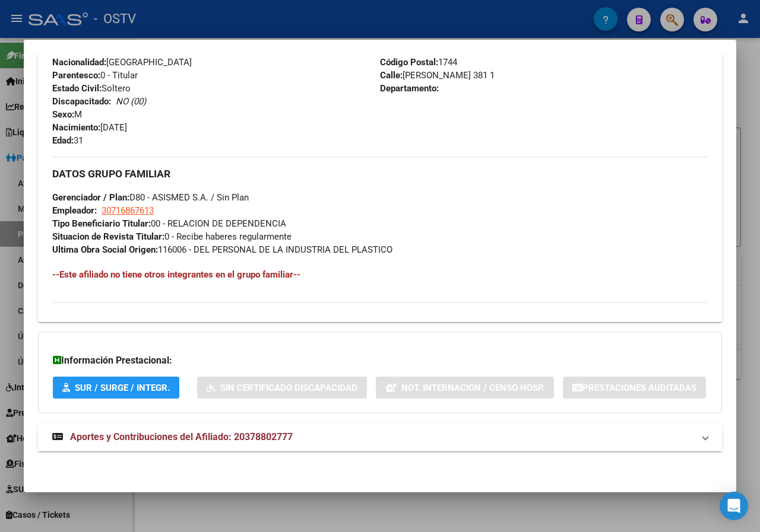 Image resolution: width=760 pixels, height=532 pixels. I want to click on strong: Tipo Beneficiario Titular:, so click(101, 224).